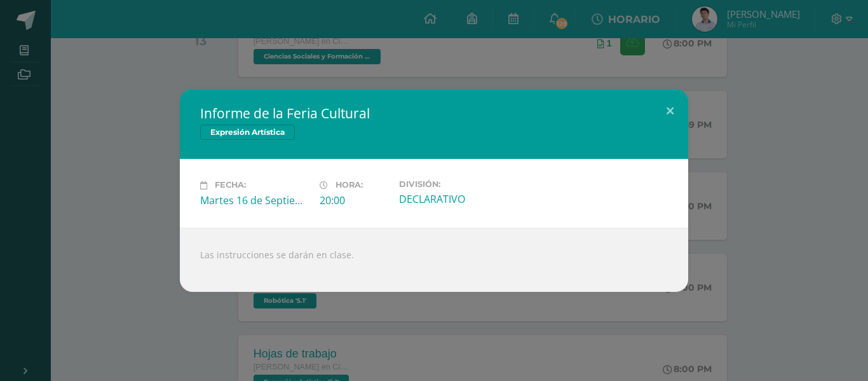 The height and width of the screenshot is (381, 868). What do you see at coordinates (670, 111) in the screenshot?
I see `button: Close (Esc)` at bounding box center [670, 111].